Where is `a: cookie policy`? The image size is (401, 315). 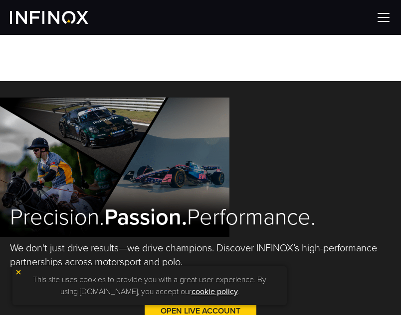
a: cookie policy is located at coordinates (214, 292).